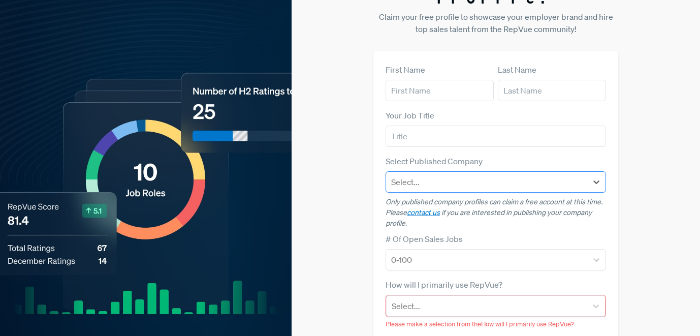  What do you see at coordinates (410, 115) in the screenshot?
I see `label: Your Job Title` at bounding box center [410, 115].